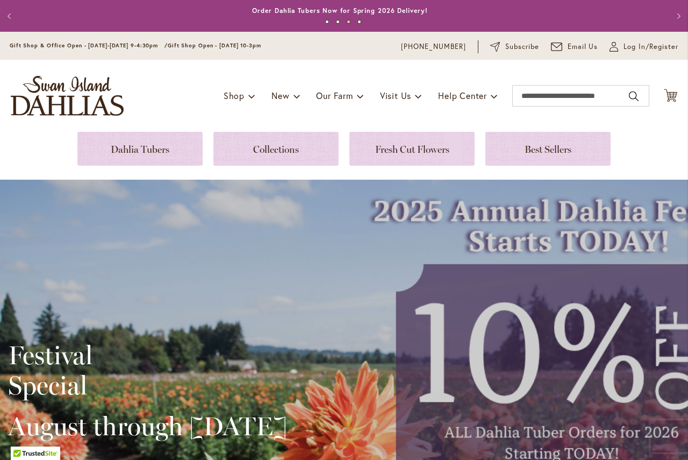  What do you see at coordinates (651, 47) in the screenshot?
I see `span: Log In/Register` at bounding box center [651, 47].